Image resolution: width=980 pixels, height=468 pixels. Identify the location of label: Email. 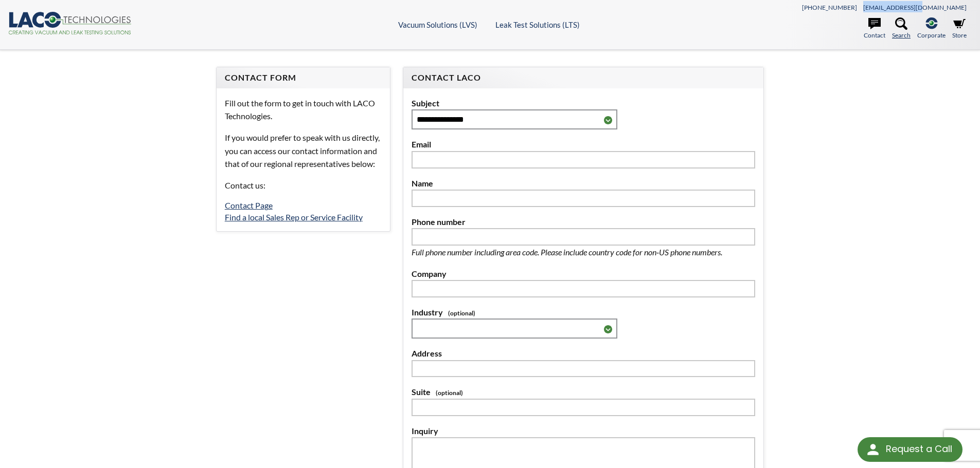
(583, 145).